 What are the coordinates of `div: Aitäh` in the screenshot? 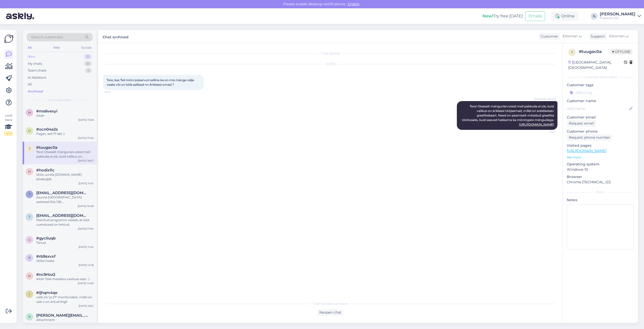 It's located at (65, 115).